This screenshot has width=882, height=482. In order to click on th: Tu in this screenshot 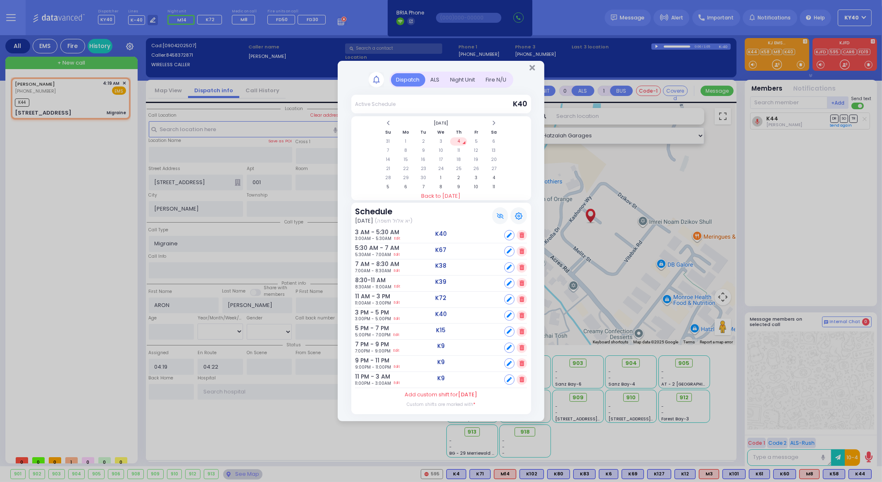, I will do `click(423, 132)`.